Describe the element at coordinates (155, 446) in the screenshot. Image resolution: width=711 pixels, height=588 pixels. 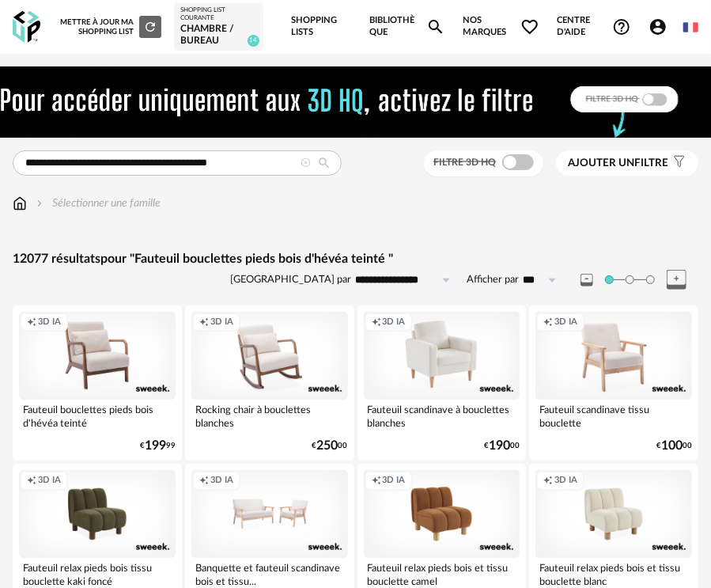
I see `span: 199` at that location.